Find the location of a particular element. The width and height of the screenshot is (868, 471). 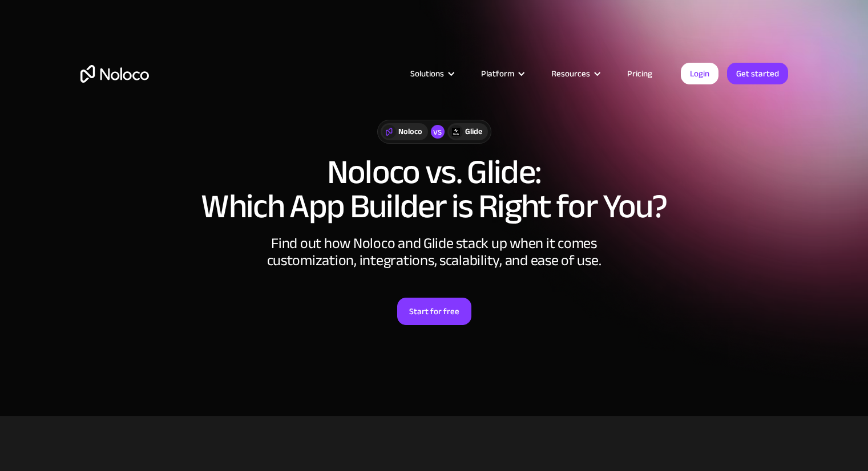

a: Get started is located at coordinates (757, 73).